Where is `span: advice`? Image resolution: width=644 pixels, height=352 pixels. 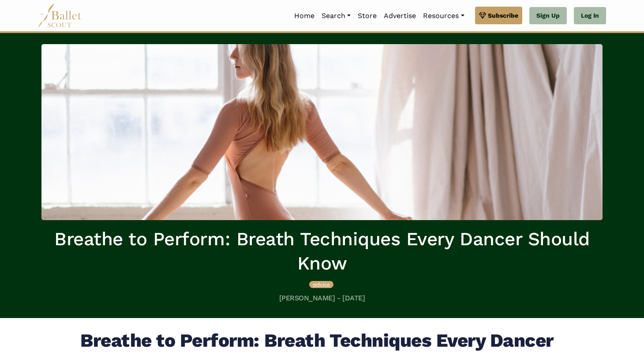 span: advice is located at coordinates (321, 284).